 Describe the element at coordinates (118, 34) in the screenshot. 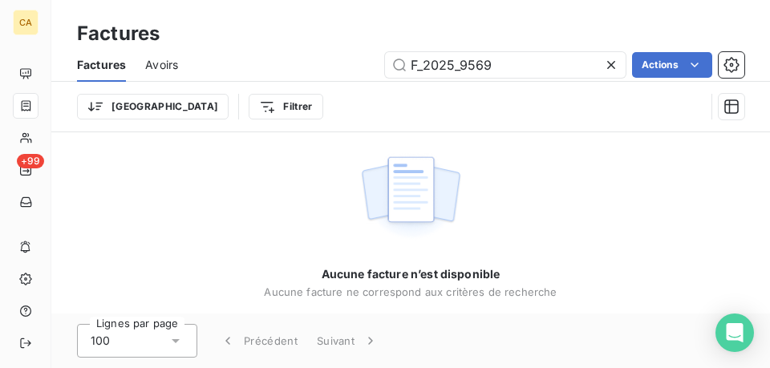

I see `h3: Factures` at that location.